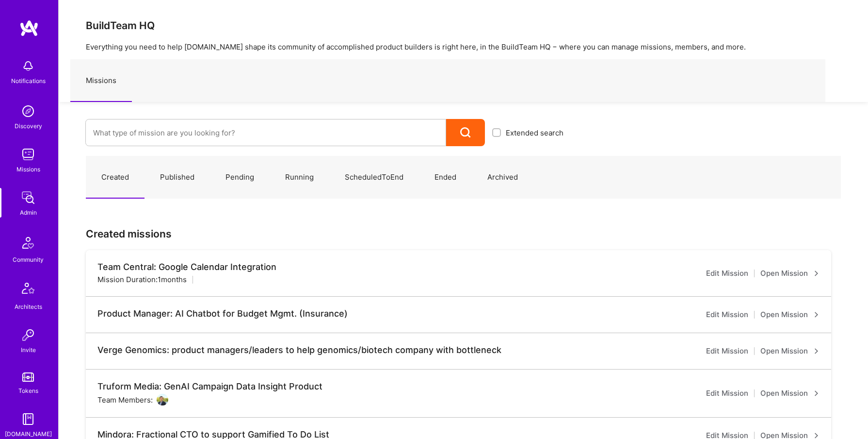 The width and height of the screenshot is (868, 439). Describe the element at coordinates (163, 400) in the screenshot. I see `img: User Avatar` at that location.